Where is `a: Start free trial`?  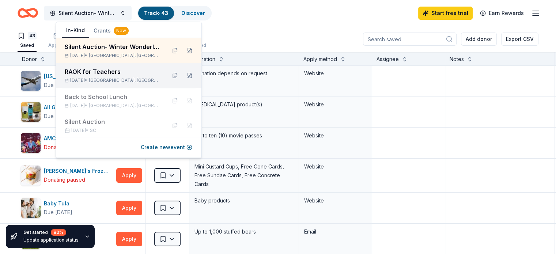
a: Start free trial is located at coordinates (445, 13).